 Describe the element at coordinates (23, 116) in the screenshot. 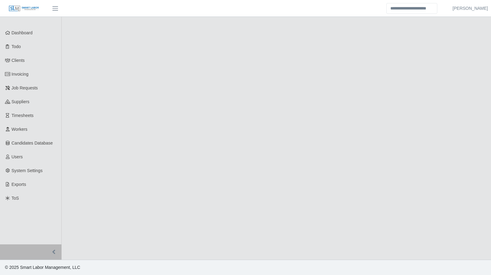

I see `span: Timesheets` at that location.